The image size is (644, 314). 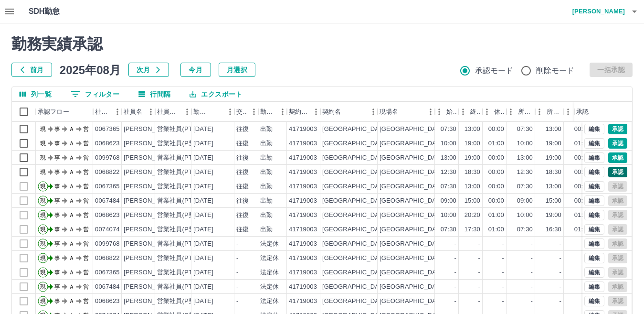 What do you see at coordinates (349, 112) in the screenshot?
I see `div: 契約名` at bounding box center [349, 112].